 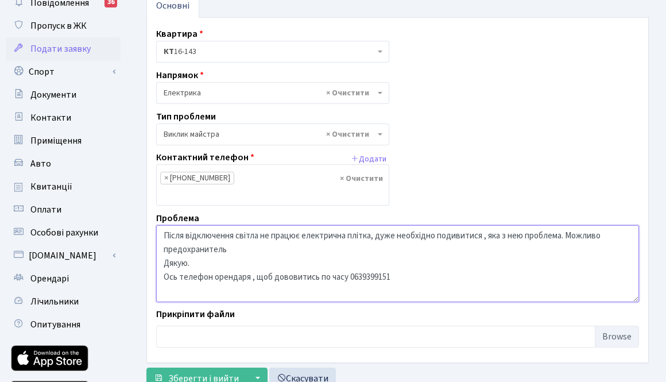 I want to click on span: Квитанції, so click(x=51, y=187).